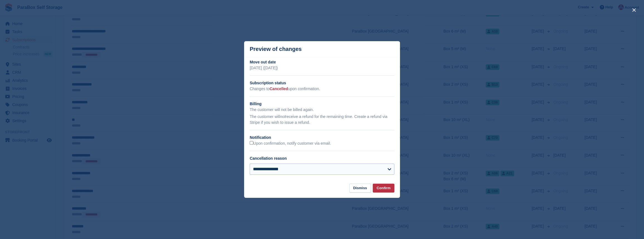 This screenshot has height=239, width=644. What do you see at coordinates (322, 110) in the screenshot?
I see `p: The customer will not be billed again.` at bounding box center [322, 110].